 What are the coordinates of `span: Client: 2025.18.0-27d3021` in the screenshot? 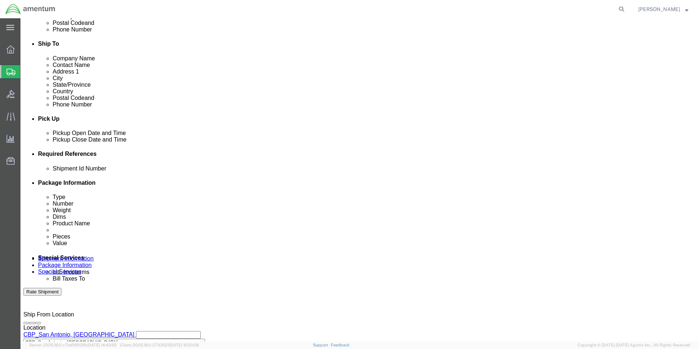 It's located at (160, 345).